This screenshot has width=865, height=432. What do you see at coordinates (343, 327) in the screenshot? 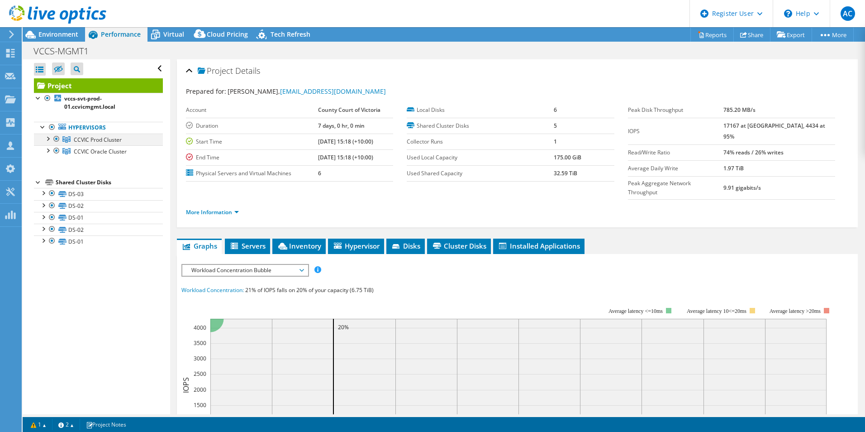
I see `text: 20%` at bounding box center [343, 327].